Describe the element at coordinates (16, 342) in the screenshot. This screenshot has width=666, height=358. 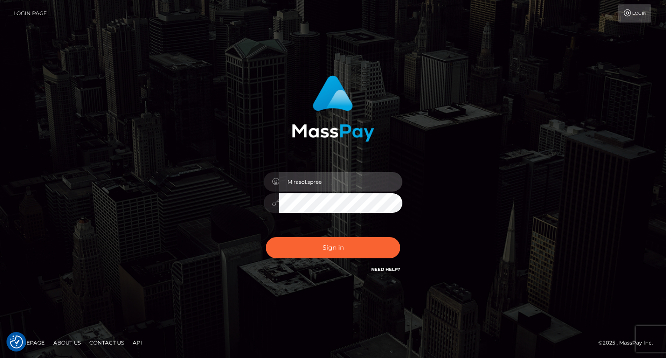
I see `button: Consent Preferences` at that location.